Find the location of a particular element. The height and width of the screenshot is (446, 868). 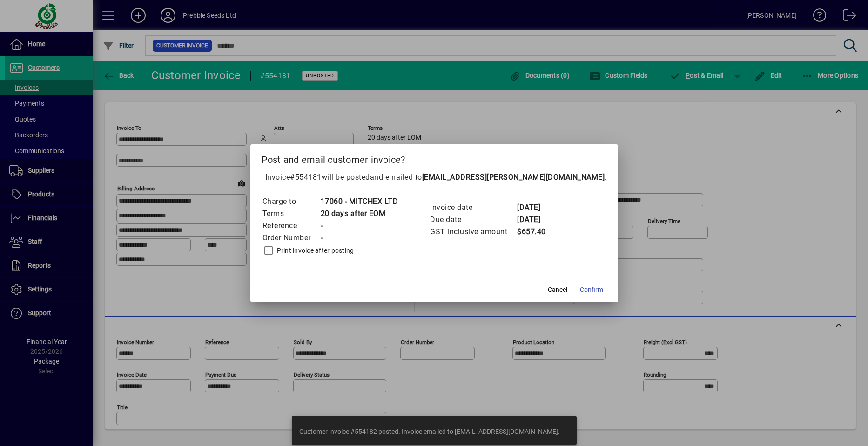

label: Print invoice after posting is located at coordinates (315, 250).